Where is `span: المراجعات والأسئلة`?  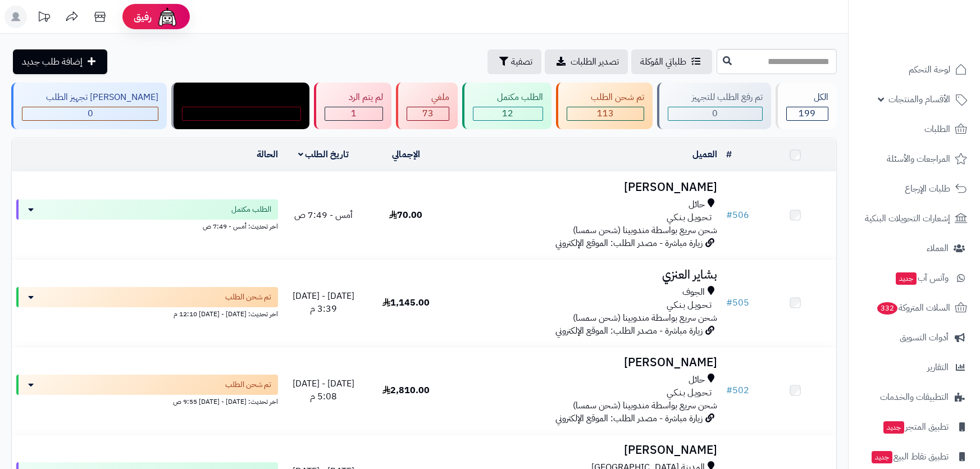
span: المراجعات والأسئلة is located at coordinates (918, 159).